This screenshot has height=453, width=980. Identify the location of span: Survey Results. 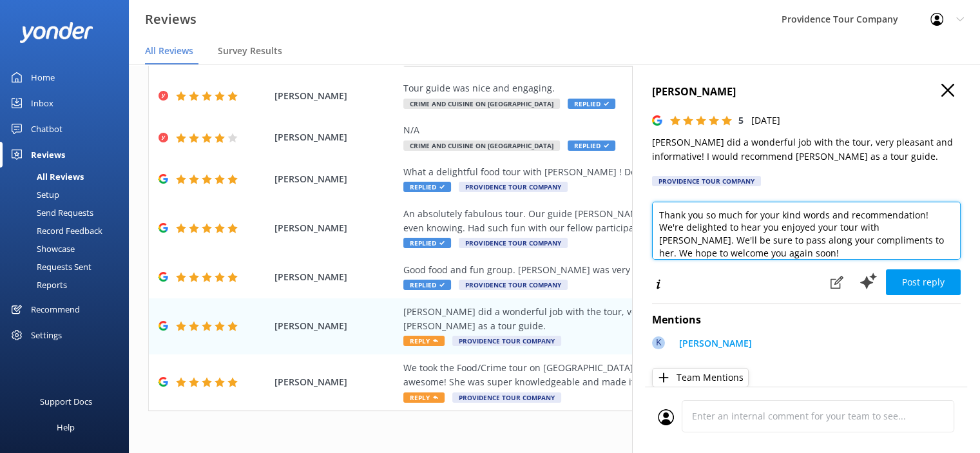
(250, 51).